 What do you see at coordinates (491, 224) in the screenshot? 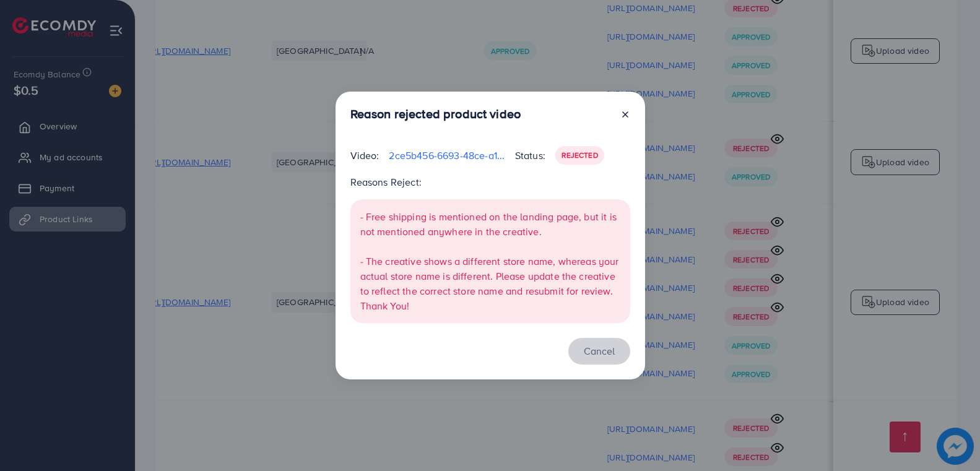
I see `p: - Free shipping is mentioned on the landing page, but it is not mentioned anywhere in the creative.` at bounding box center [491, 224].